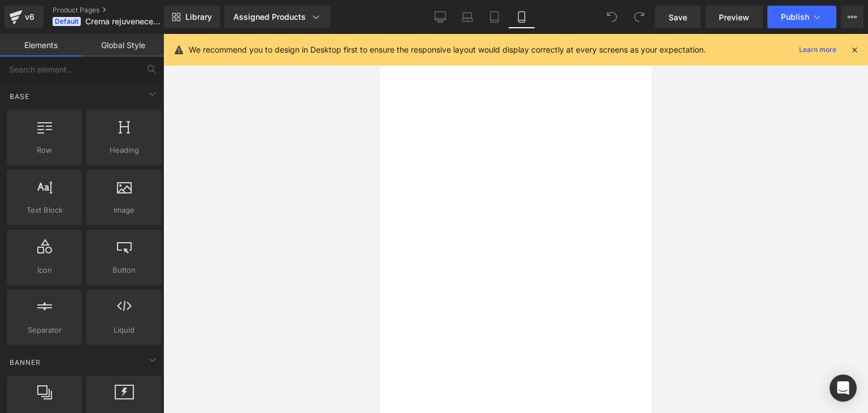 This screenshot has height=413, width=868. What do you see at coordinates (734, 17) in the screenshot?
I see `a: Preview` at bounding box center [734, 17].